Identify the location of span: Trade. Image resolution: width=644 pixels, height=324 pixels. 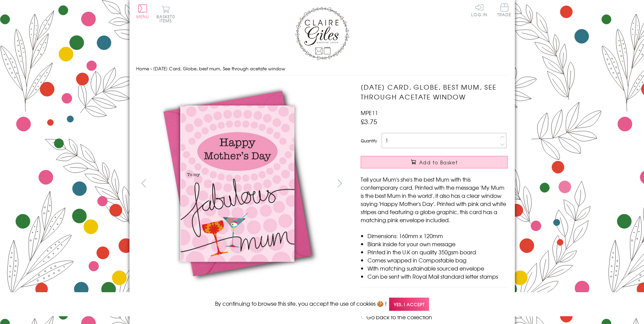
(504, 10).